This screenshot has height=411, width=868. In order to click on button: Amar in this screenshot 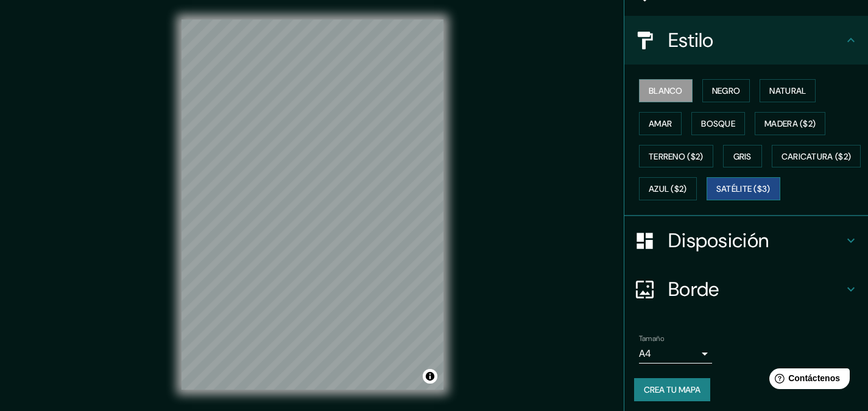, I will do `click(660, 123)`.